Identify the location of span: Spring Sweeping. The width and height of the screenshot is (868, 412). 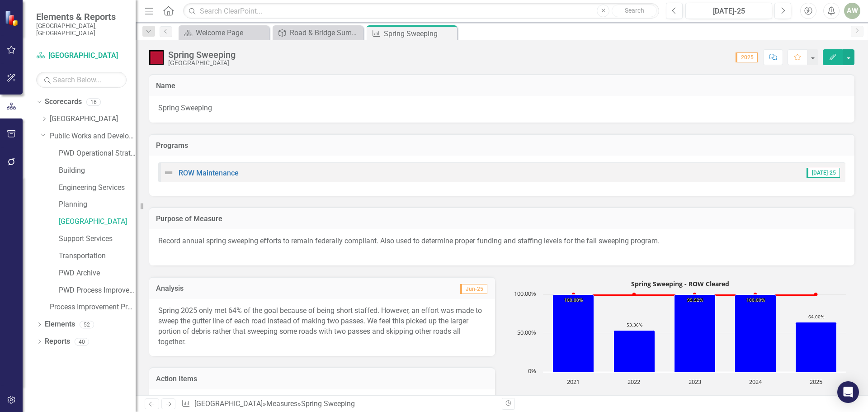
(502, 108).